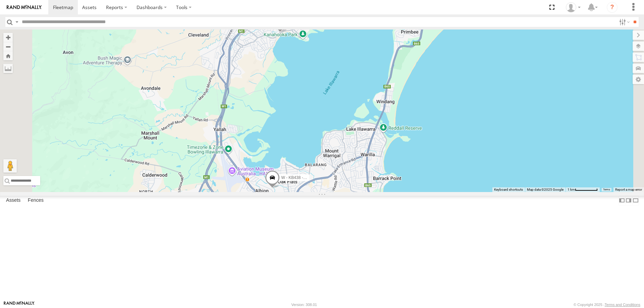  I want to click on a: Terms (opens in new tab), so click(606, 190).